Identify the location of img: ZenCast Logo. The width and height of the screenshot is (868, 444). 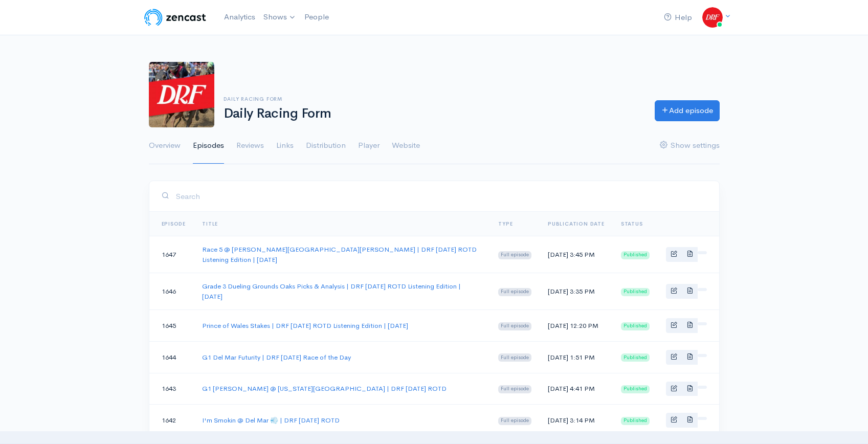
(175, 18).